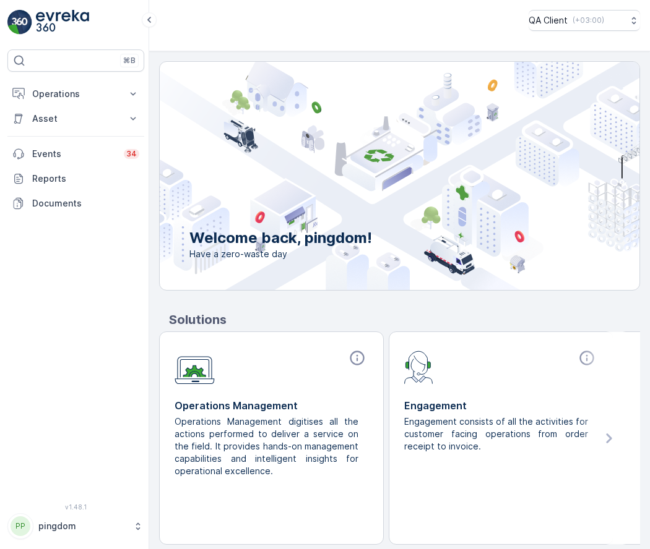 The width and height of the screenshot is (650, 549). Describe the element at coordinates (371, 176) in the screenshot. I see `img: city illustration` at that location.